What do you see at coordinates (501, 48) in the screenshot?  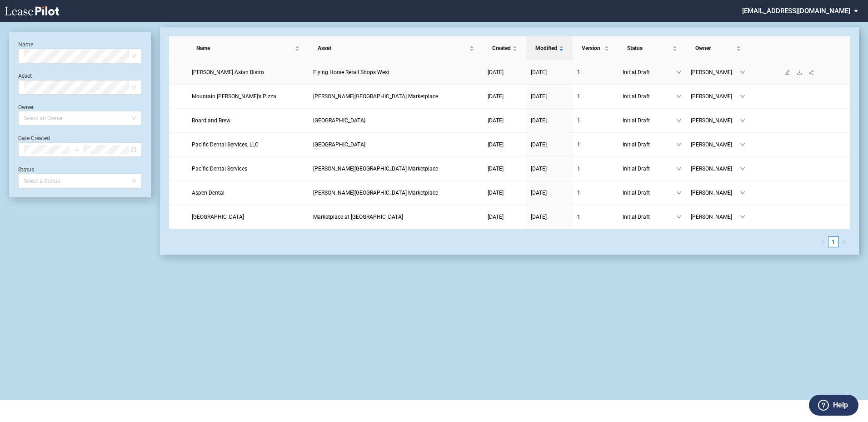 I see `span: Created` at bounding box center [501, 48].